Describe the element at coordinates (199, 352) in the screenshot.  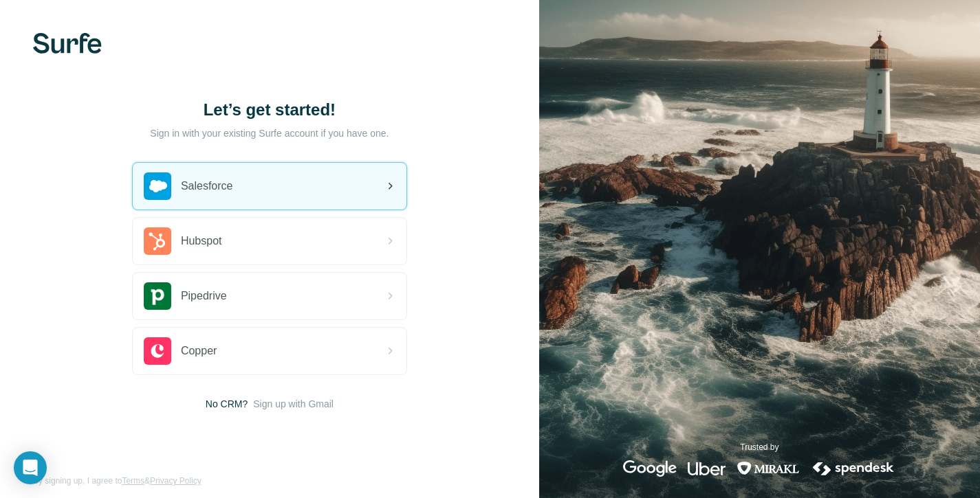
I see `span: Copper` at that location.